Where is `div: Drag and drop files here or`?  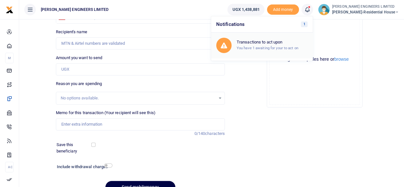
div: Drag and drop files here or is located at coordinates (314, 59).